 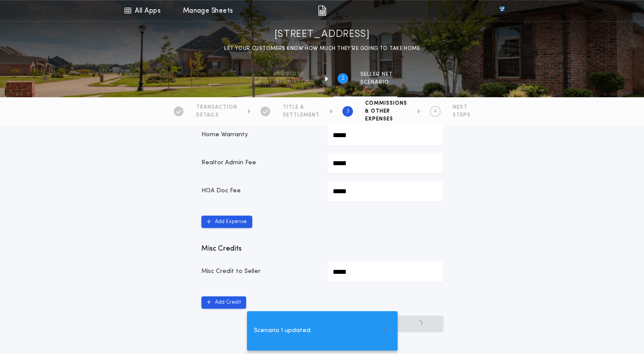 I want to click on span: & OTHER, so click(x=386, y=111).